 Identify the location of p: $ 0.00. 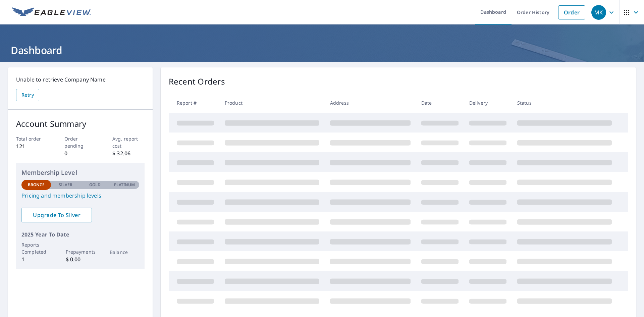
(81, 259).